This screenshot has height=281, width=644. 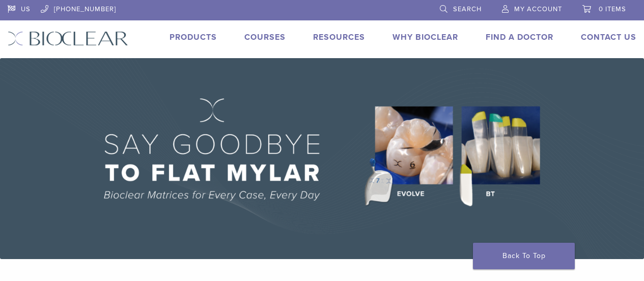 What do you see at coordinates (265, 37) in the screenshot?
I see `a: Courses` at bounding box center [265, 37].